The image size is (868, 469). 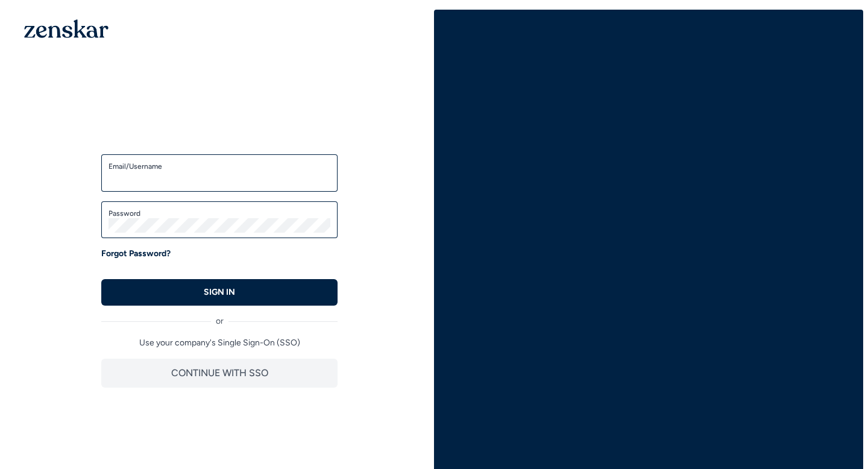 What do you see at coordinates (219, 213) in the screenshot?
I see `label: Password` at bounding box center [219, 213].